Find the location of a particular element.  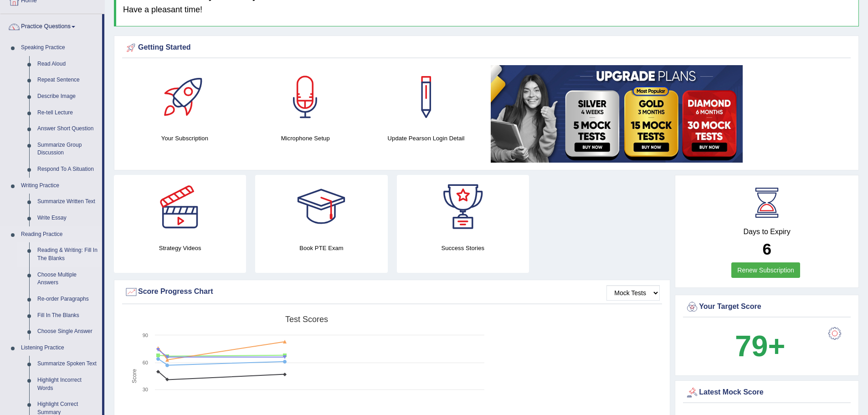

a: Choose Single Answer is located at coordinates (68, 332).